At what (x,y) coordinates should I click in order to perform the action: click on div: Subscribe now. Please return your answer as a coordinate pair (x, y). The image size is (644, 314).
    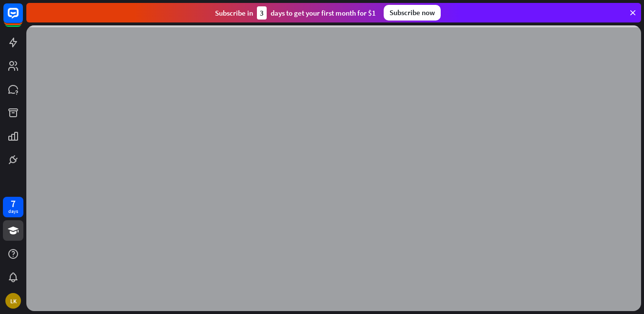
    Looking at the image, I should click on (412, 13).